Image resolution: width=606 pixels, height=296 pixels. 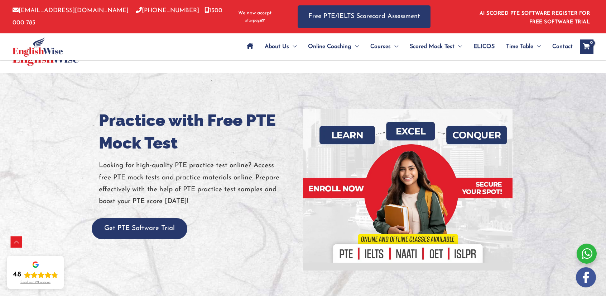 What do you see at coordinates (560, 47) in the screenshot?
I see `a: Contact` at bounding box center [560, 47].